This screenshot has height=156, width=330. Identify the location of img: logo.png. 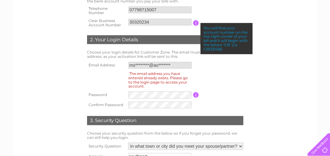
(27, 25).